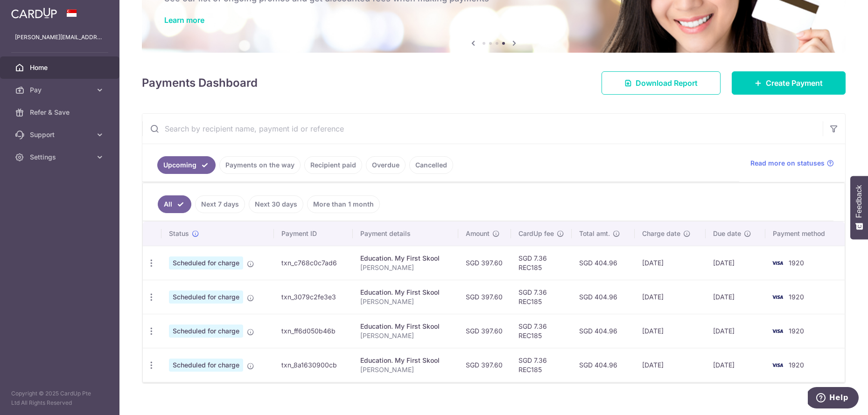 This screenshot has width=868, height=415. What do you see at coordinates (791, 163) in the screenshot?
I see `a: Read more on statuses` at bounding box center [791, 163].